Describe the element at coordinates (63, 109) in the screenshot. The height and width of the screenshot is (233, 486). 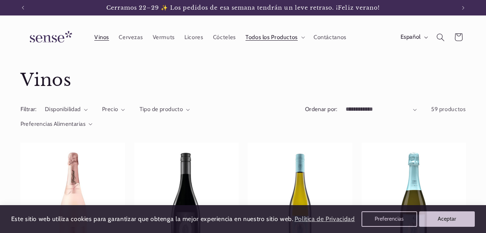
I see `span: Disponibilidad` at that location.